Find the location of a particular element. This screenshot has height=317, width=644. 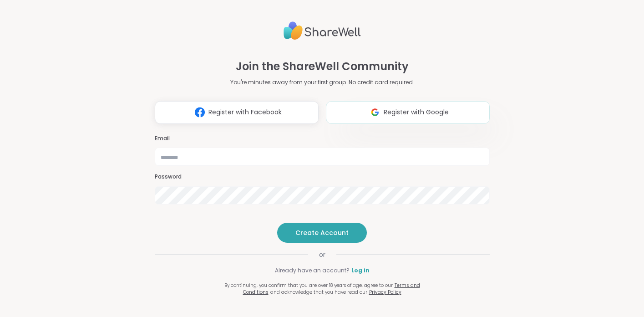

h3: Password is located at coordinates (322, 177).